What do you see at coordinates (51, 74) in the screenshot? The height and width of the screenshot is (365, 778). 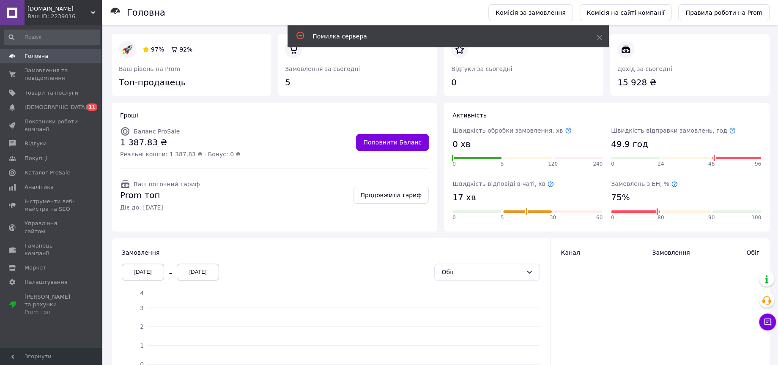 I see `span: Замовлення та повідомлення` at bounding box center [51, 74].